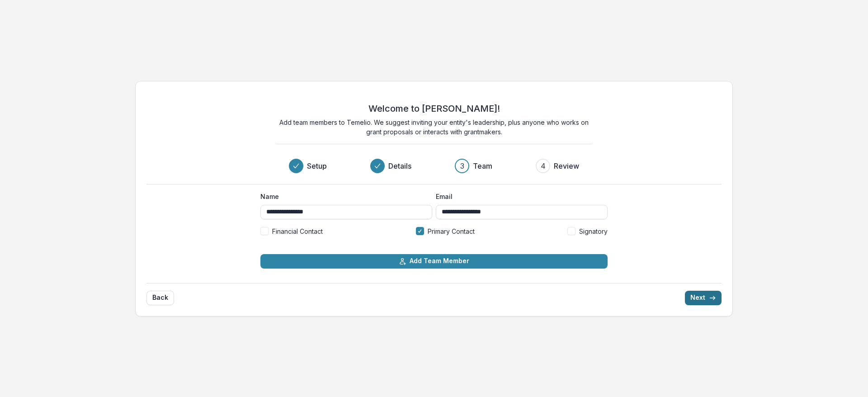 The image size is (868, 397). I want to click on button: Next, so click(703, 298).